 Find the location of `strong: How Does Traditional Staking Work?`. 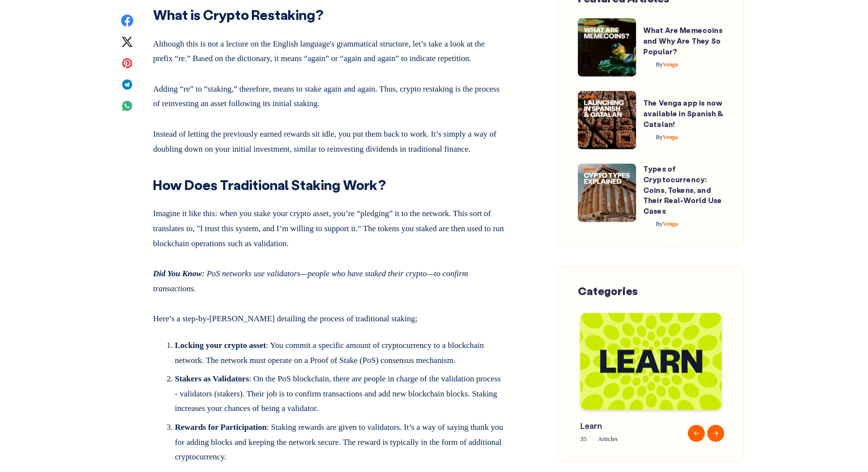

strong: How Does Traditional Staking Work? is located at coordinates (270, 184).